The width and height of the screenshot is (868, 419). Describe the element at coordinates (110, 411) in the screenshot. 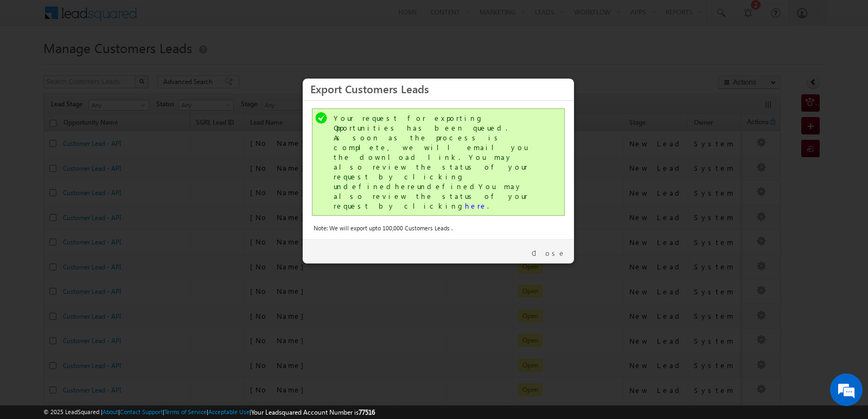

I see `a: About` at that location.